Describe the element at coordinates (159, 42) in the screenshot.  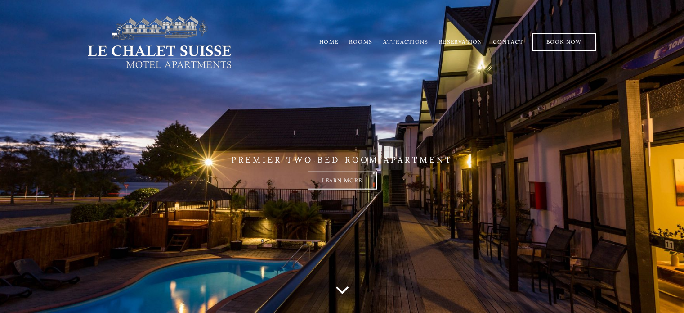
I see `img: lechaletsuisse` at that location.